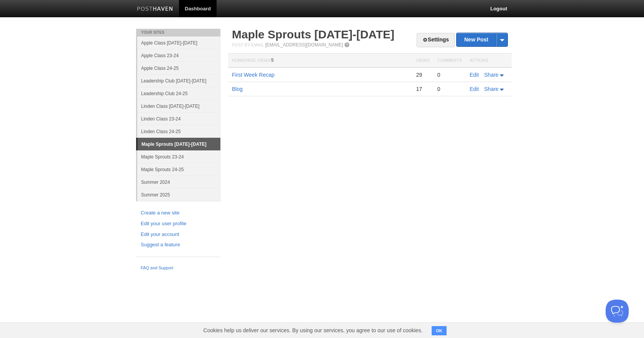  What do you see at coordinates (178, 68) in the screenshot?
I see `a: Apple Class 24-25` at bounding box center [178, 68].